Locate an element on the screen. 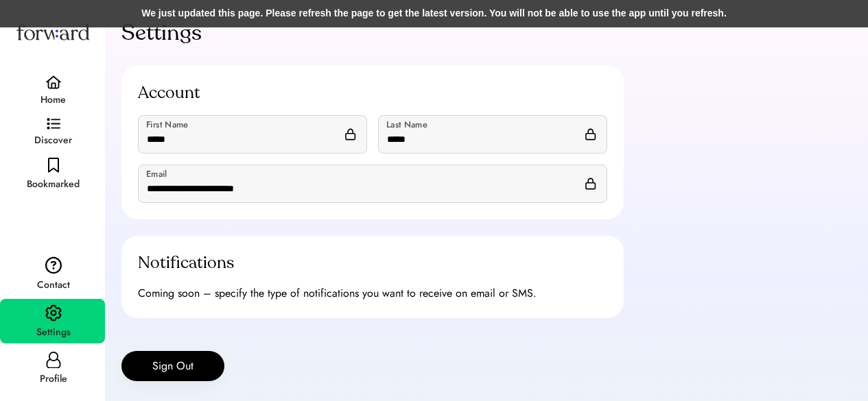 The width and height of the screenshot is (868, 401). img: discover.svg is located at coordinates (53, 124).